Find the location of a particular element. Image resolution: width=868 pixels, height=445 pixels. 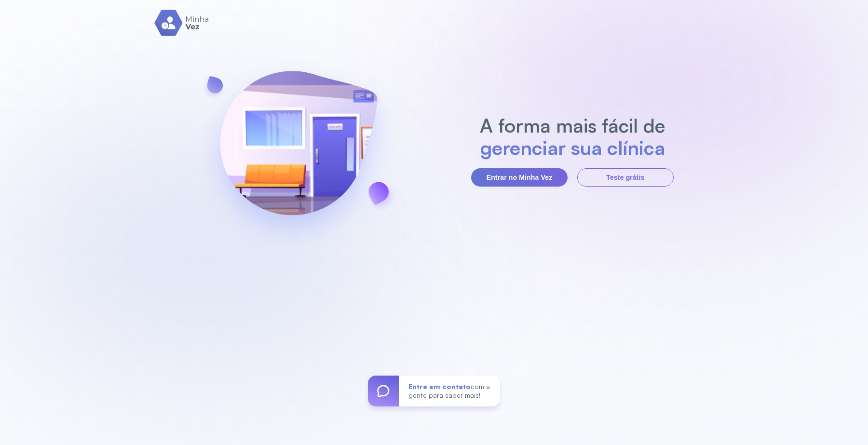

div: com a gente para saber mais! is located at coordinates (449, 391).